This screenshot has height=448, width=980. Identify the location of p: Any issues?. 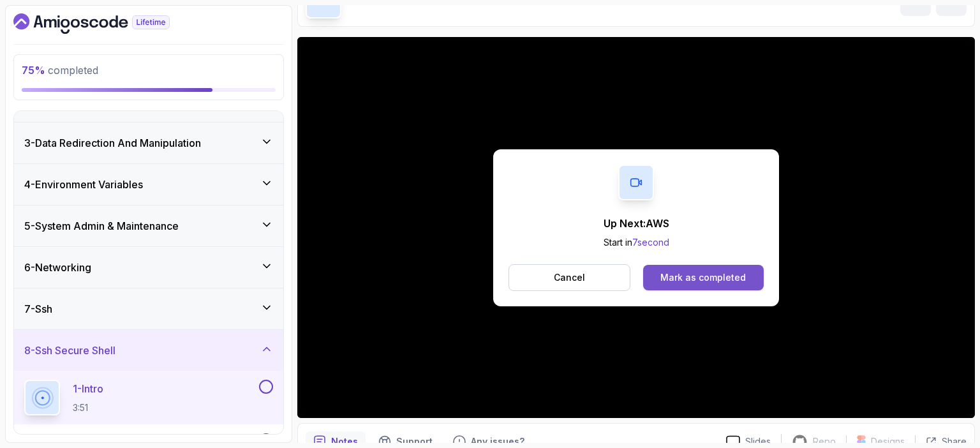
(497, 441).